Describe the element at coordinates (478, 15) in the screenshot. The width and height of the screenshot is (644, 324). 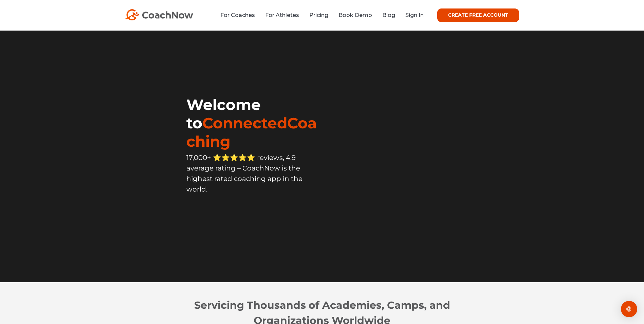
I see `a: CREATE FREE ACCOUNT` at that location.